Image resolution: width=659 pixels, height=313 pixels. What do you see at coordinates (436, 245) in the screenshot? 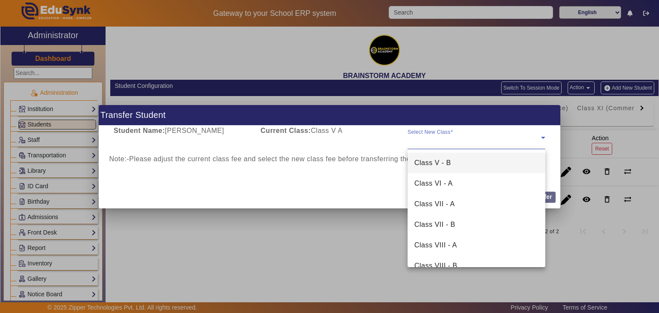
I see `span: Class VIII - A` at bounding box center [436, 245].